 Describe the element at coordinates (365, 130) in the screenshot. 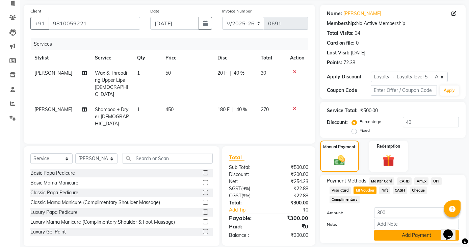

I see `label: Fixed` at that location.